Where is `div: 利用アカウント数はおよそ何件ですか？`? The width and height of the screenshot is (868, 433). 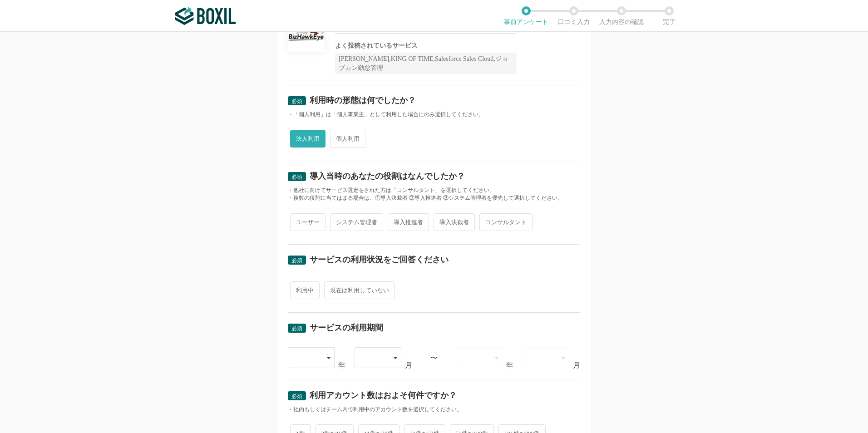
div: 利用アカウント数はおよそ何件ですか？ is located at coordinates (383, 396).